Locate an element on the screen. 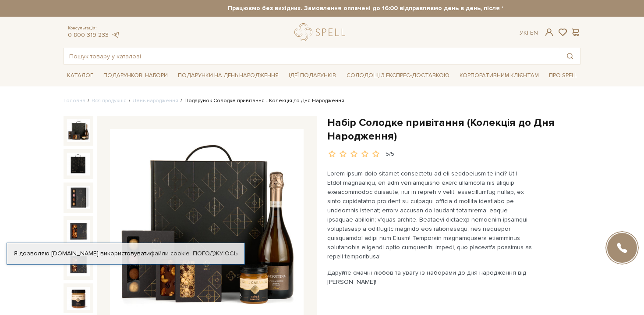 The height and width of the screenshot is (315, 644). span: Консультація: is located at coordinates (94, 28).